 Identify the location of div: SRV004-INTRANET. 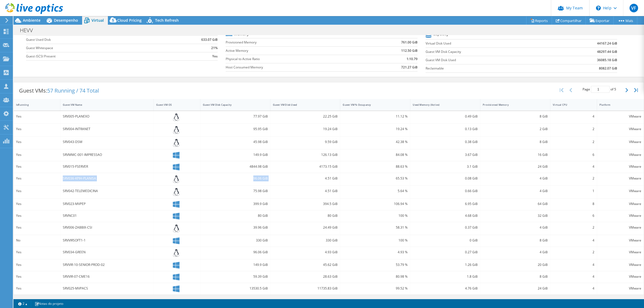
(107, 129).